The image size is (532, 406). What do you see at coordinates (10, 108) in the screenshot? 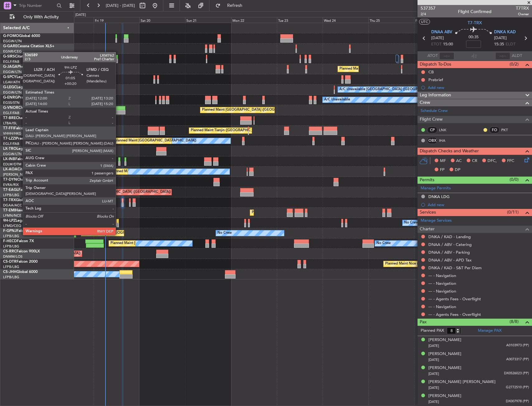
I see `span: G-VNOR` at bounding box center [10, 108].